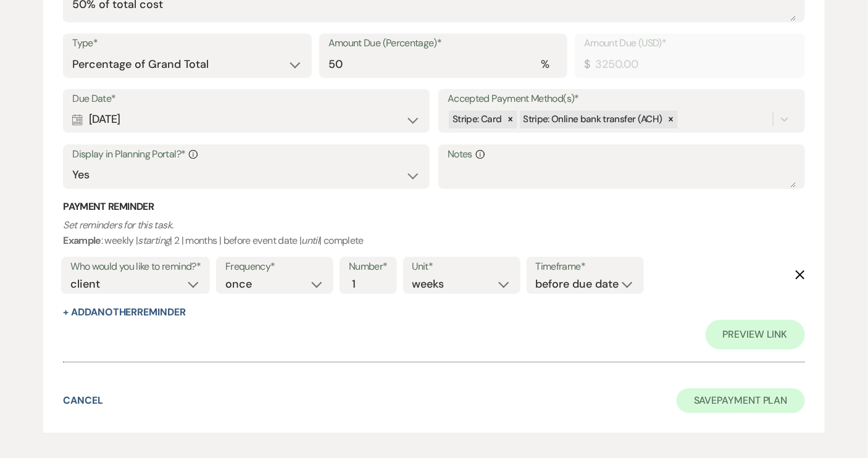 This screenshot has height=458, width=868. Describe the element at coordinates (275, 267) in the screenshot. I see `label: Frequency*` at that location.